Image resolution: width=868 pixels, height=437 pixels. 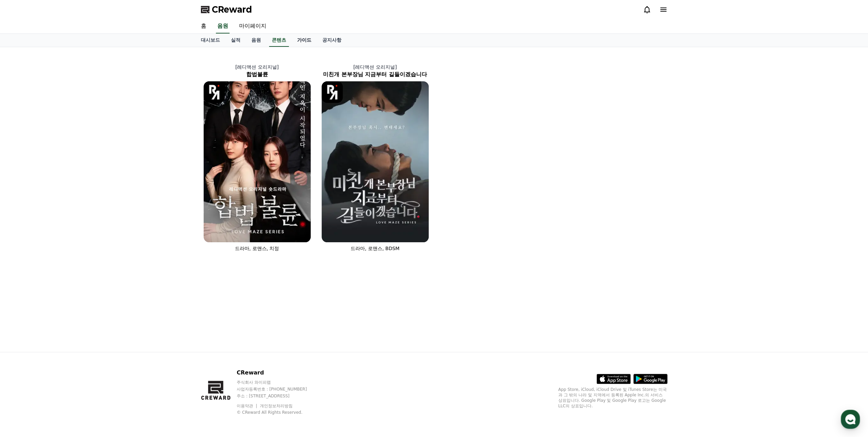 I want to click on p: © CReward All Rights Reserved., so click(x=278, y=412).